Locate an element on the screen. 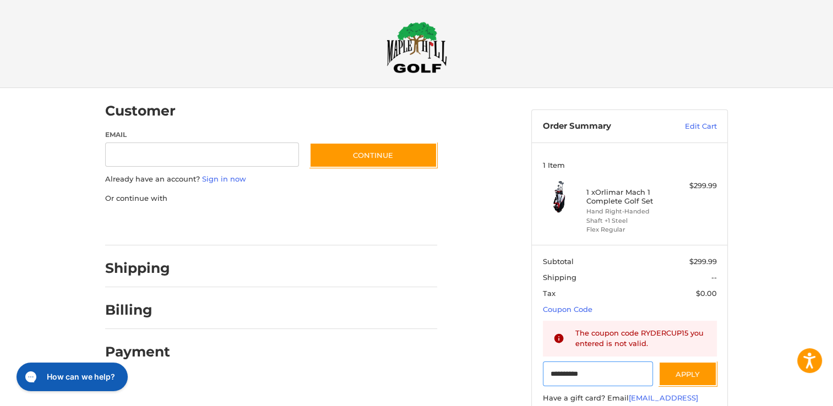  input: Gift Certificate or Coupon Code is located at coordinates (598, 374).